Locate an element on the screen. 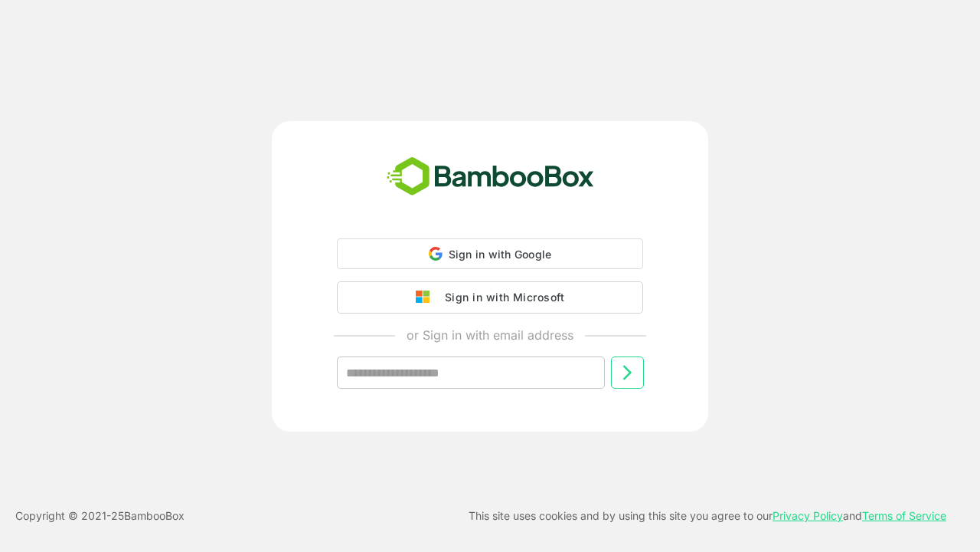 The height and width of the screenshot is (552, 980). p: Copyright © 2021- 25 BambooBox is located at coordinates (99, 516).